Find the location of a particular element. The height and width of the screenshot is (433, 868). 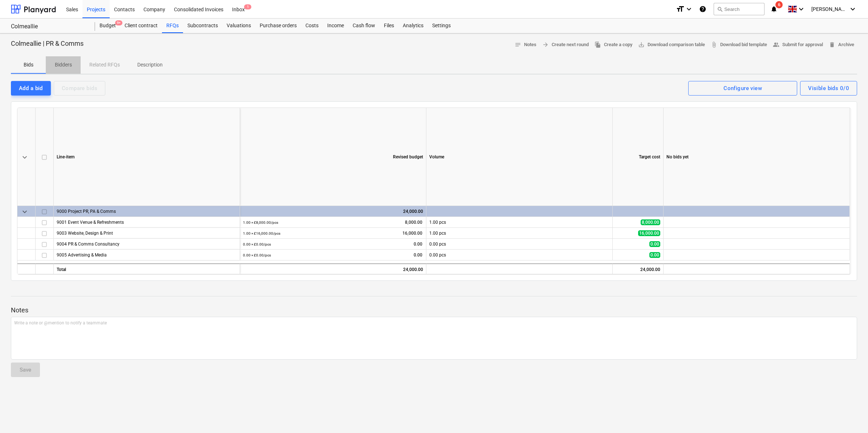

span: Download comparison table is located at coordinates (672, 45).